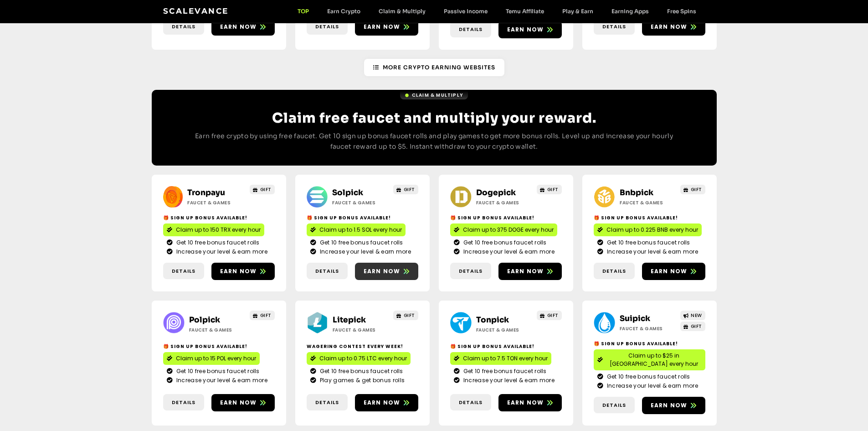 The width and height of the screenshot is (868, 431). Describe the element at coordinates (211, 359) in the screenshot. I see `a: Claim up to 15 POL every hour` at that location.